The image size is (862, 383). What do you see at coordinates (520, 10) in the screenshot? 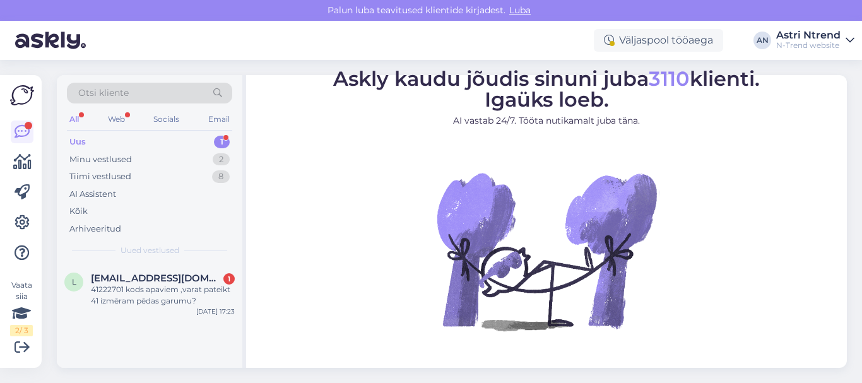
I see `span: Luba` at bounding box center [520, 10].